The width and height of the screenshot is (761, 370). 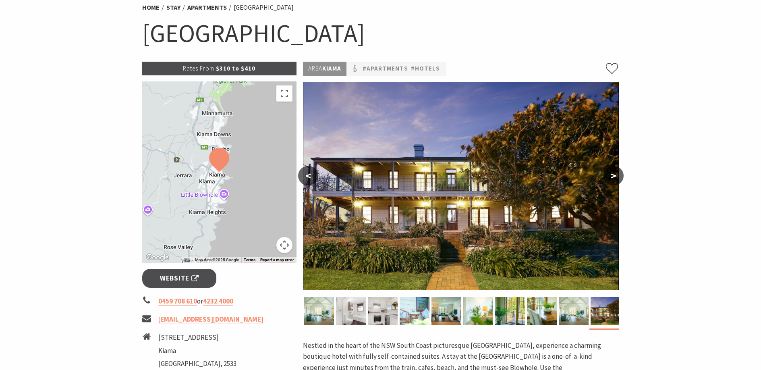 I want to click on img: Kitchen, Apt 6, so click(x=383, y=311).